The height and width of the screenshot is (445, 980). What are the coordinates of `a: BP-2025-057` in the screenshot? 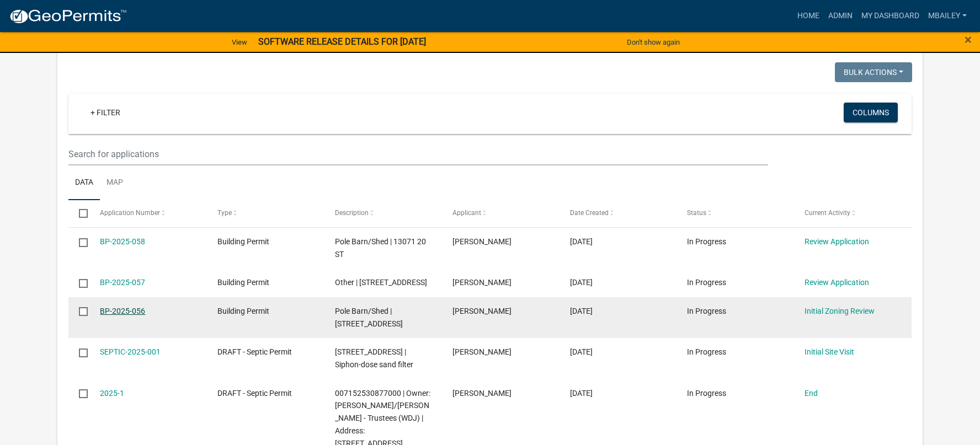 It's located at (123, 282).